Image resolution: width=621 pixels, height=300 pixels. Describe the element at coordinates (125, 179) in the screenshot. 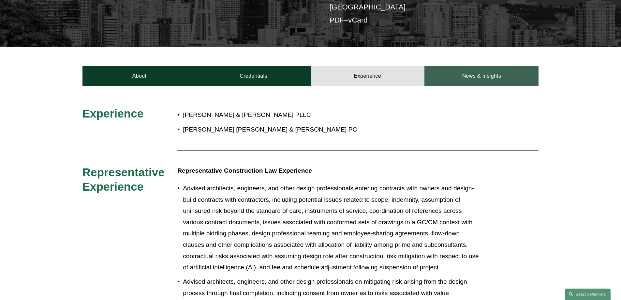

I see `span: Representative Experience` at that location.